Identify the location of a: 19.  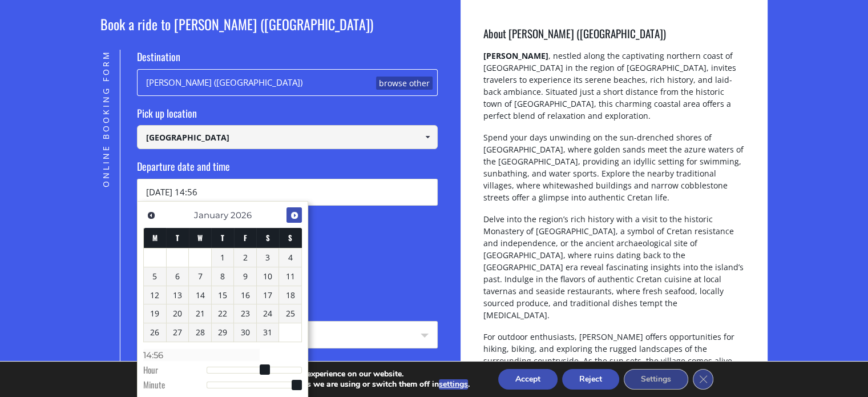
(155, 313).